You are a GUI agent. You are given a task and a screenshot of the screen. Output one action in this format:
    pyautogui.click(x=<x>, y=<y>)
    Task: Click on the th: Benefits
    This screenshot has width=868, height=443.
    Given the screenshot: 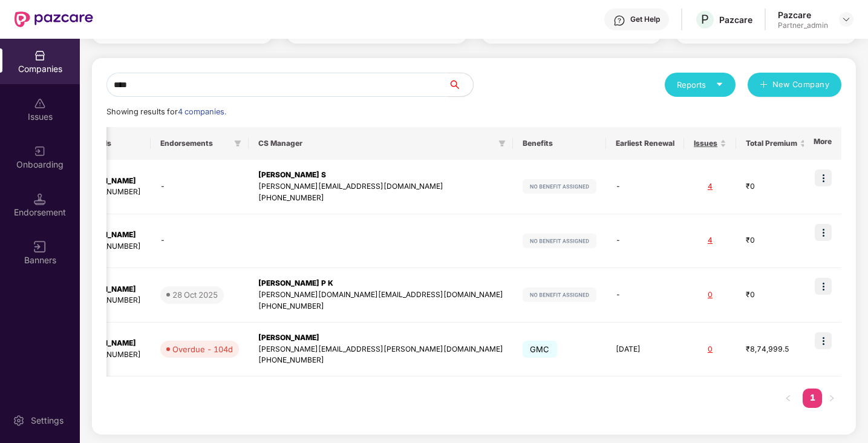 What is the action you would take?
    pyautogui.click(x=560, y=143)
    